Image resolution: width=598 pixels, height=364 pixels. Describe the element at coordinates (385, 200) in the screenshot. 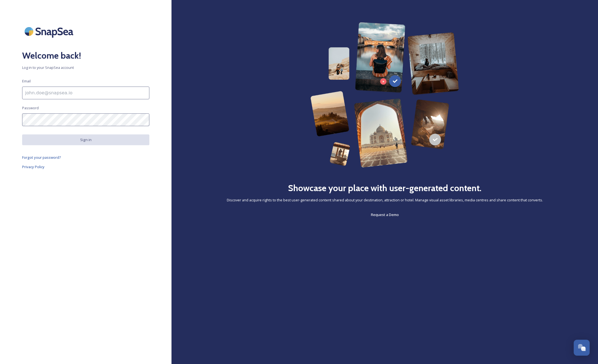

I see `span: Discover and acquire rights to the best user-generated content shared about your destination, att...` at that location.